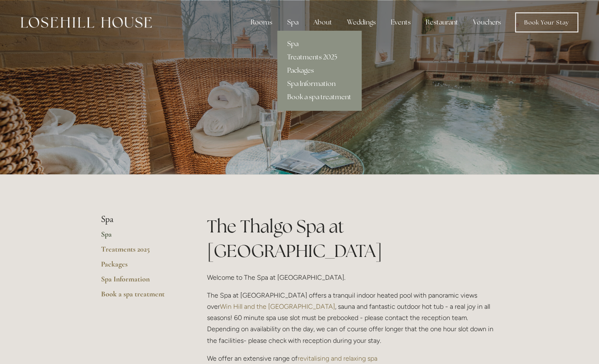 The height and width of the screenshot is (364, 599). Describe the element at coordinates (487, 22) in the screenshot. I see `a: Vouchers` at that location.